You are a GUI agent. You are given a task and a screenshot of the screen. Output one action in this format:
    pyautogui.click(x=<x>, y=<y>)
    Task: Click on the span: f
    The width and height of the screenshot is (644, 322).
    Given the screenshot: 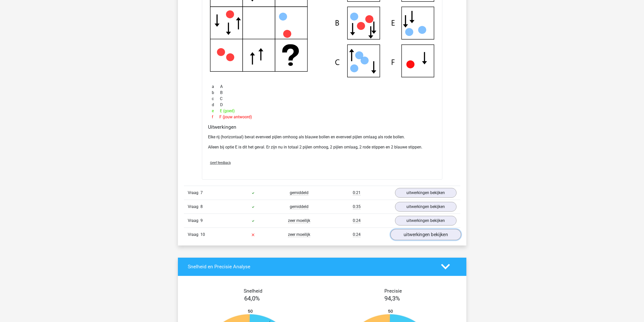 What is the action you would take?
    pyautogui.click(x=215, y=117)
    